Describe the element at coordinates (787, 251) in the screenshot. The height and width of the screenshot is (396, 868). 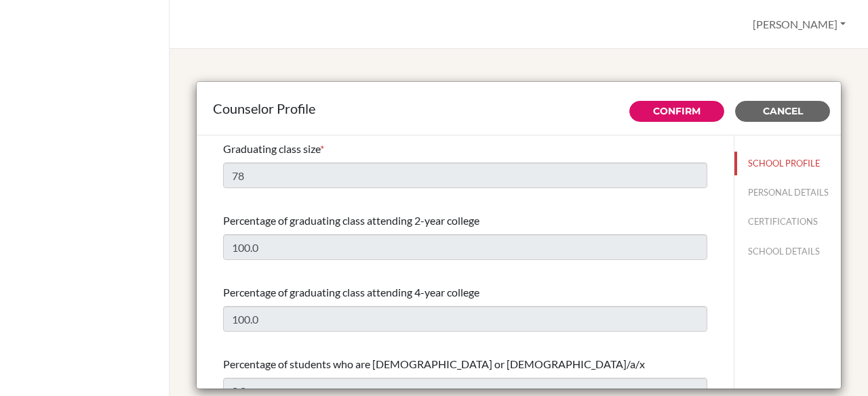
I see `button: SCHOOL DETAILS` at that location.